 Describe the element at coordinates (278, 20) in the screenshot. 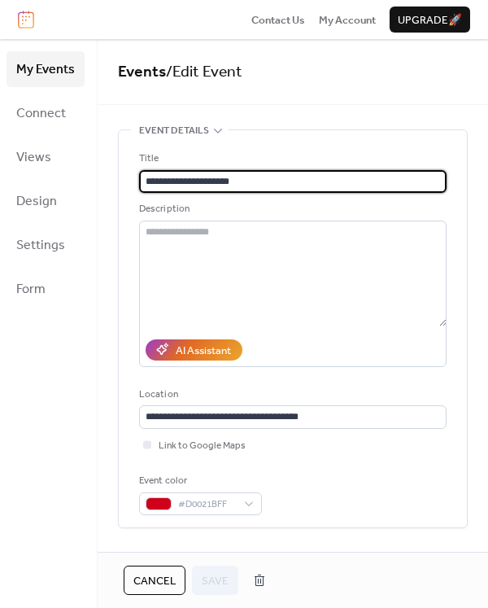

I see `span: Contact Us` at that location.